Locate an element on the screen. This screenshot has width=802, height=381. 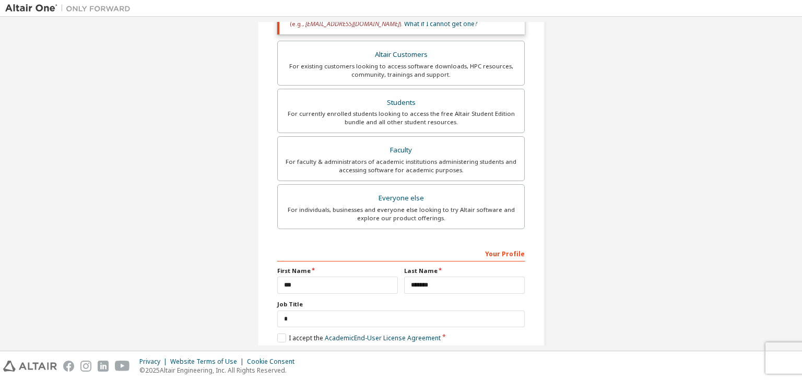
div: Students is located at coordinates (401, 103).